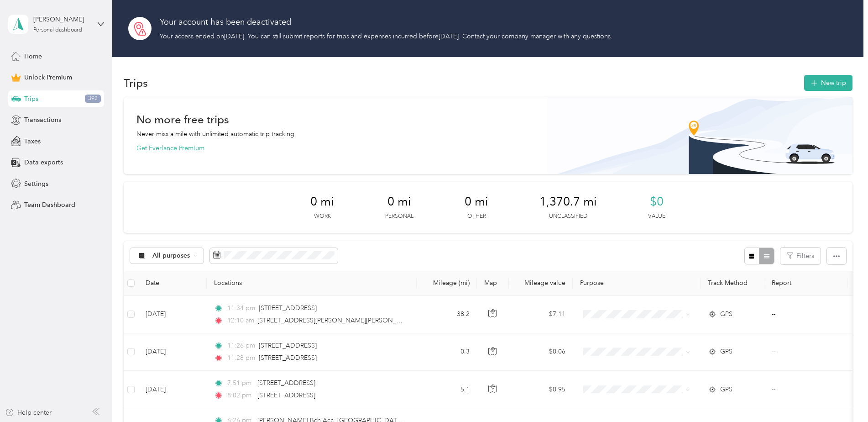  What do you see at coordinates (541, 389) in the screenshot?
I see `td: $0.95` at bounding box center [541, 389].